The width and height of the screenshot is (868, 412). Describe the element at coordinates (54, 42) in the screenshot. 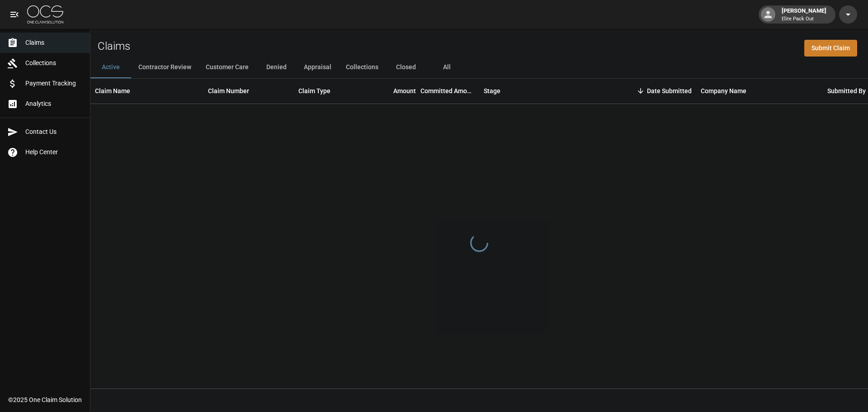

I see `span: Claims` at that location.